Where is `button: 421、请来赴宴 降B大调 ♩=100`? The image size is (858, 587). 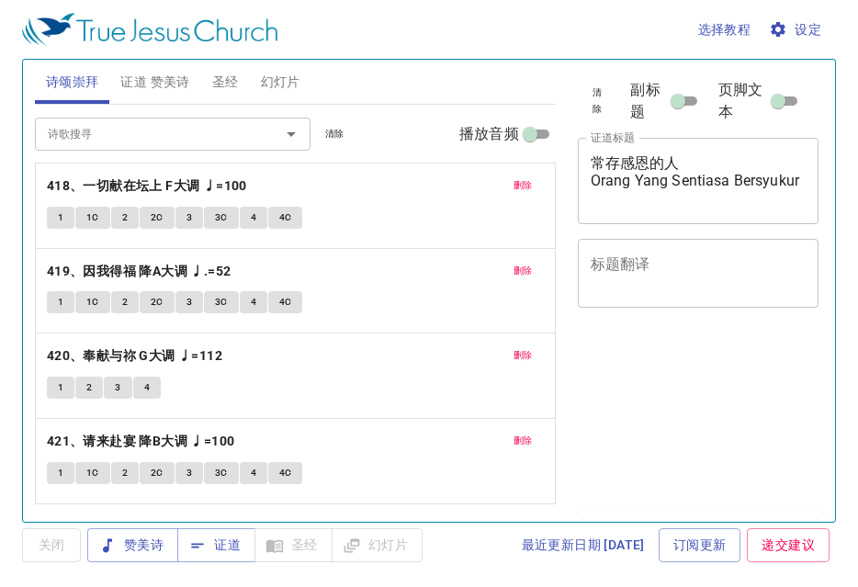
button: 421、请来赴宴 降B大调 ♩=100 is located at coordinates (142, 441).